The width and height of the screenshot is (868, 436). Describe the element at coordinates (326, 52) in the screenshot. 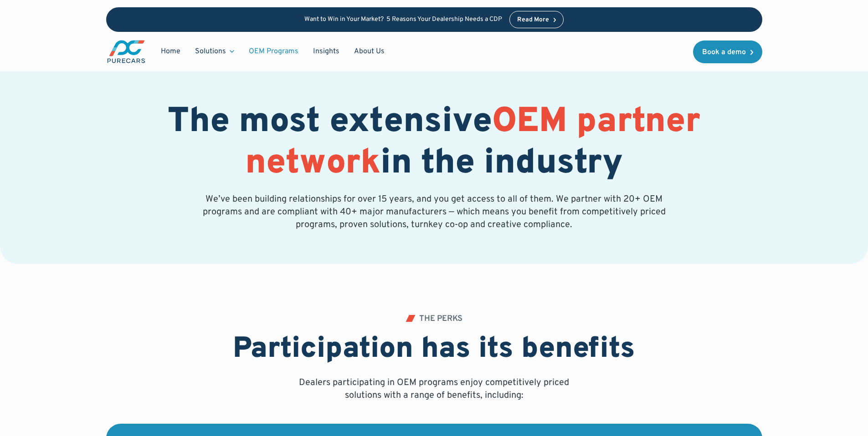

I see `a: Insights` at that location.